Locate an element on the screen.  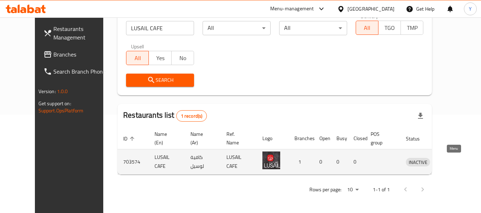
span: Y is located at coordinates (471, 9).